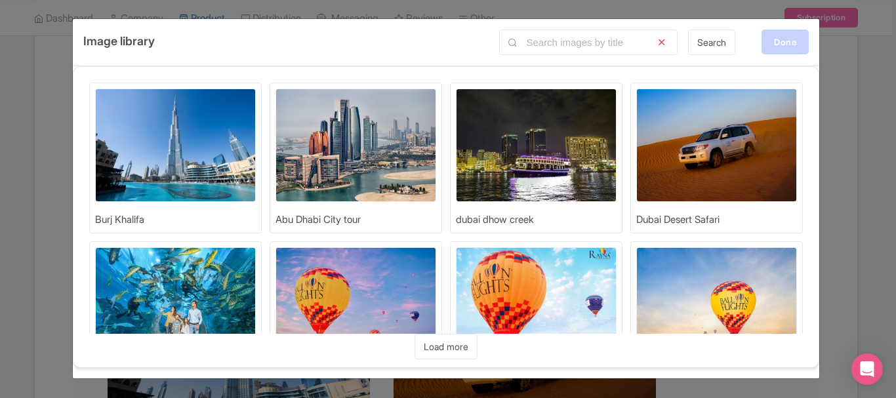 The width and height of the screenshot is (896, 398). I want to click on img: DUBAI_UNITED_ARAB_EMIRATES_-_JAN_02_2018_The_Burj_Khalifa_in_the_center_of_Dubai_is_the_tallest_b..., so click(175, 145).